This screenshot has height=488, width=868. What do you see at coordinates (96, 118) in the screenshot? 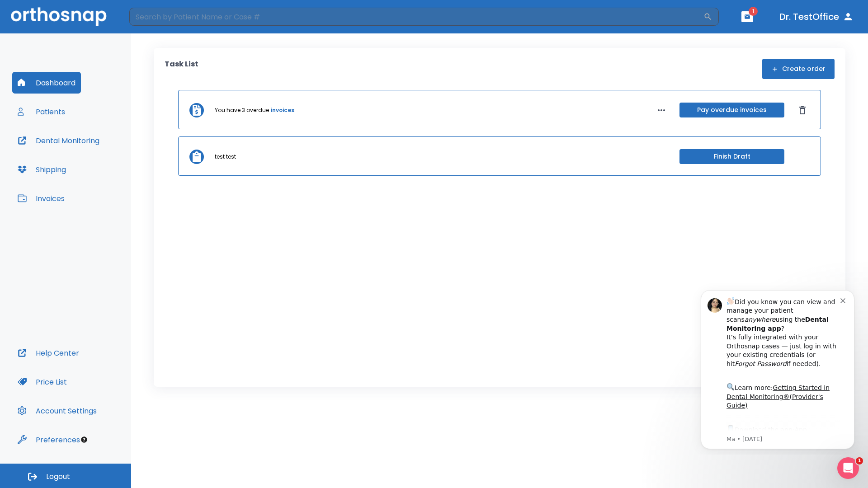
I see `div: Learn more: ​` at bounding box center [96, 118].